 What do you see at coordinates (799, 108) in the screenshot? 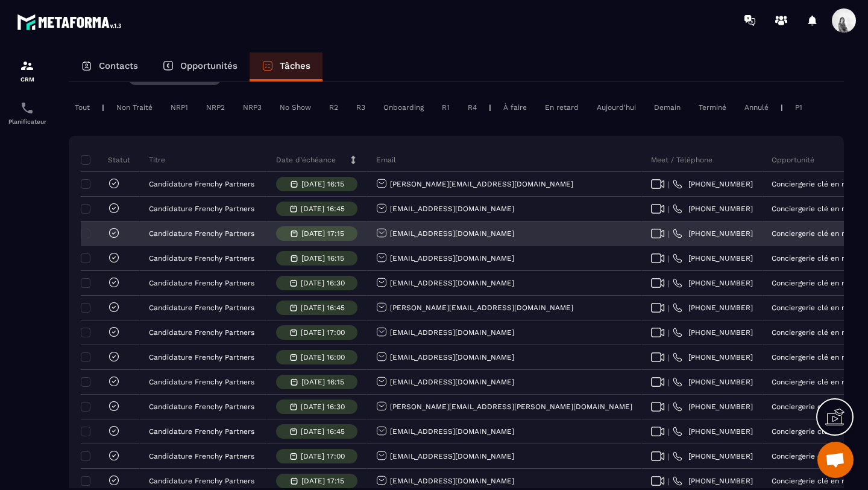
I see `div: P1` at bounding box center [799, 108].